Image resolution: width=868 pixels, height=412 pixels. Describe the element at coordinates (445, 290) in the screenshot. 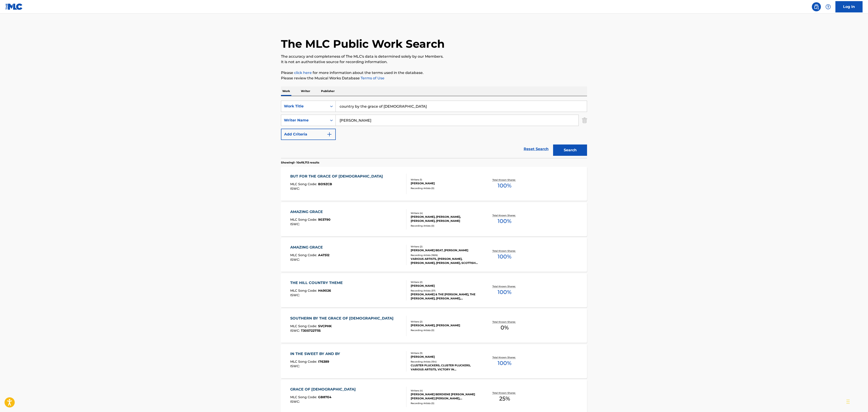

I see `div: Recording Artists ( 37 )` at that location.